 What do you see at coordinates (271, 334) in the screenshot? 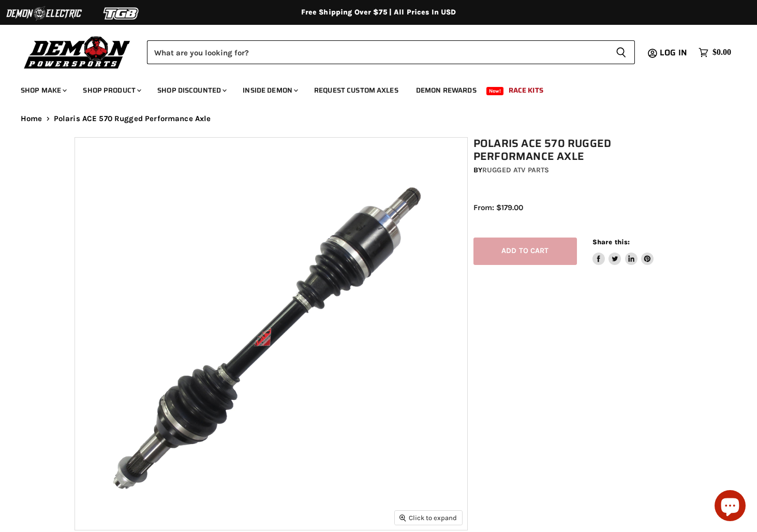
I see `img: Polaris ACE 570 Rugged Performance Axle` at bounding box center [271, 334].